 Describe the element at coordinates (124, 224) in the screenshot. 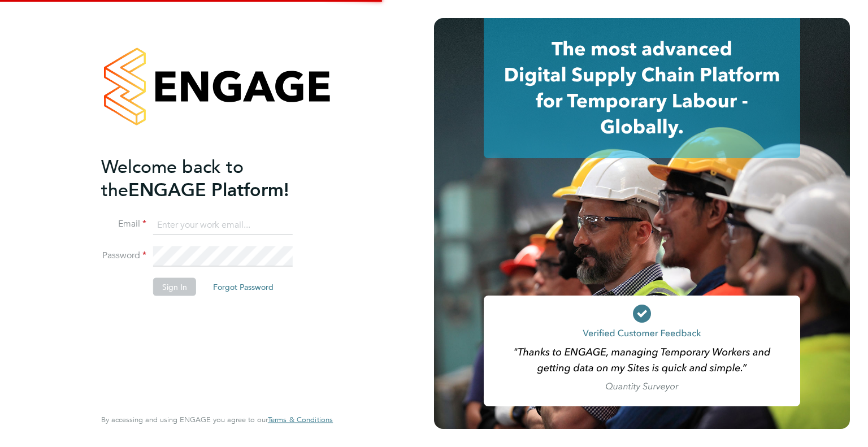

I see `label: Email` at that location.